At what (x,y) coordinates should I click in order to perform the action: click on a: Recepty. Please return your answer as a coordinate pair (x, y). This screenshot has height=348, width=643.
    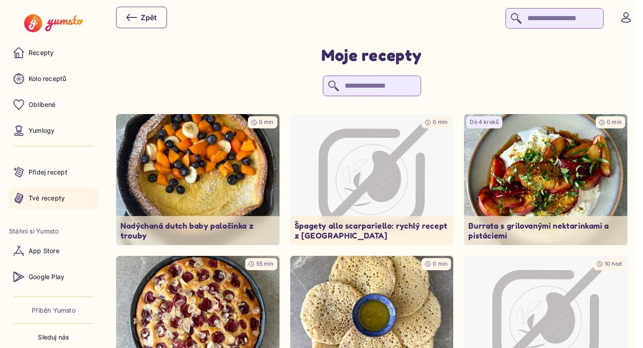
    Looking at the image, I should click on (54, 53).